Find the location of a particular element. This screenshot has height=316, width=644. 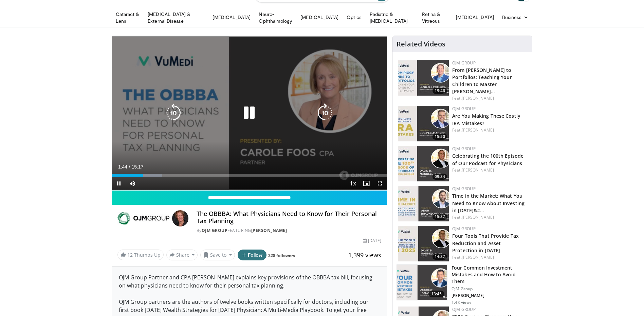

button: Fullscreen is located at coordinates (380, 184).